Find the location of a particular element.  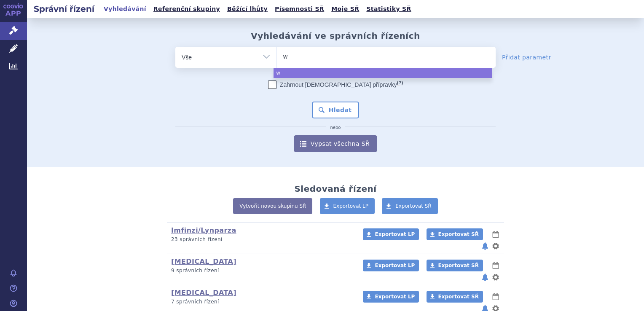

a: Písemnosti SŘ is located at coordinates (299, 9).